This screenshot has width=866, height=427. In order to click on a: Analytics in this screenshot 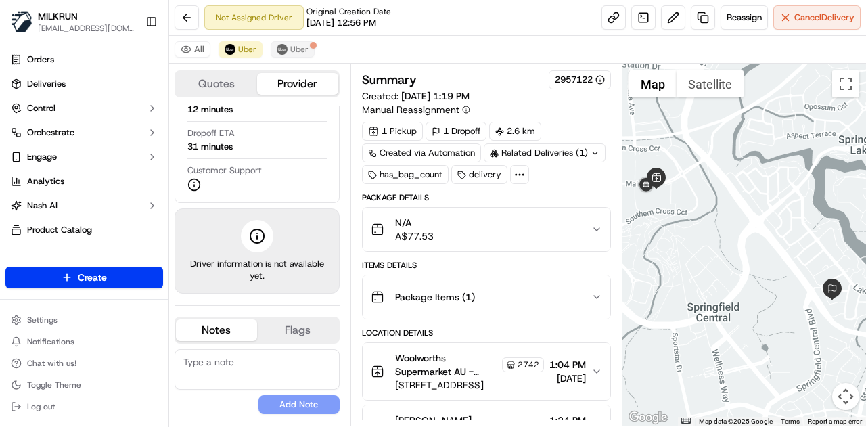, I will do `click(84, 181)`.